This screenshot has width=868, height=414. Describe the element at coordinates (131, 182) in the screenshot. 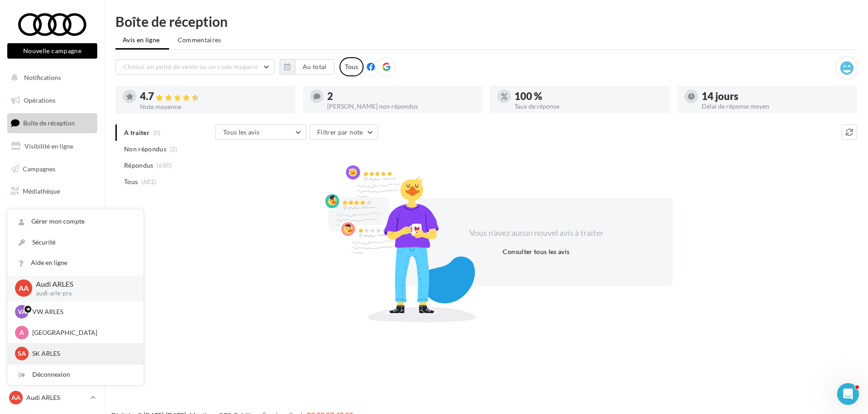

I see `span: Tous` at that location.